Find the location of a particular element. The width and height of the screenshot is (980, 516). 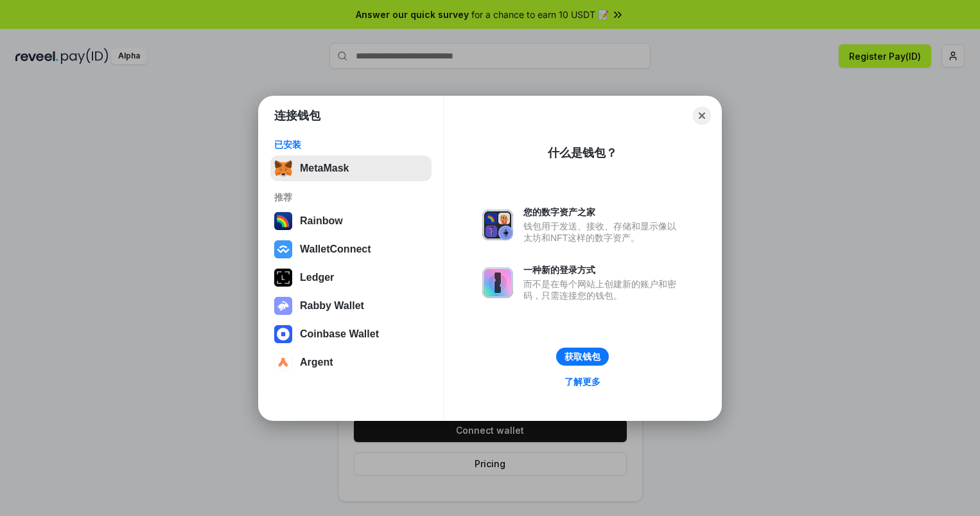

button: Argent is located at coordinates (351, 362).